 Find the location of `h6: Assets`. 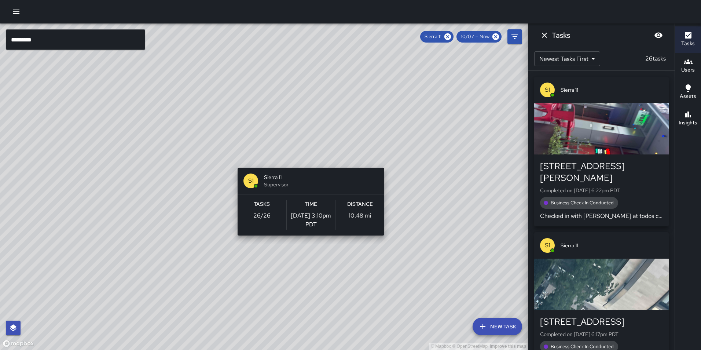

h6: Assets is located at coordinates (687, 96).